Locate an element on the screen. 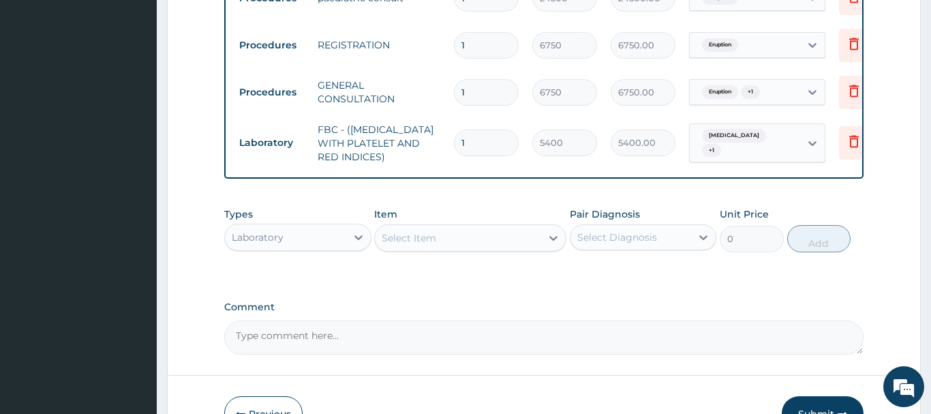  div: Select Item is located at coordinates (409, 238).